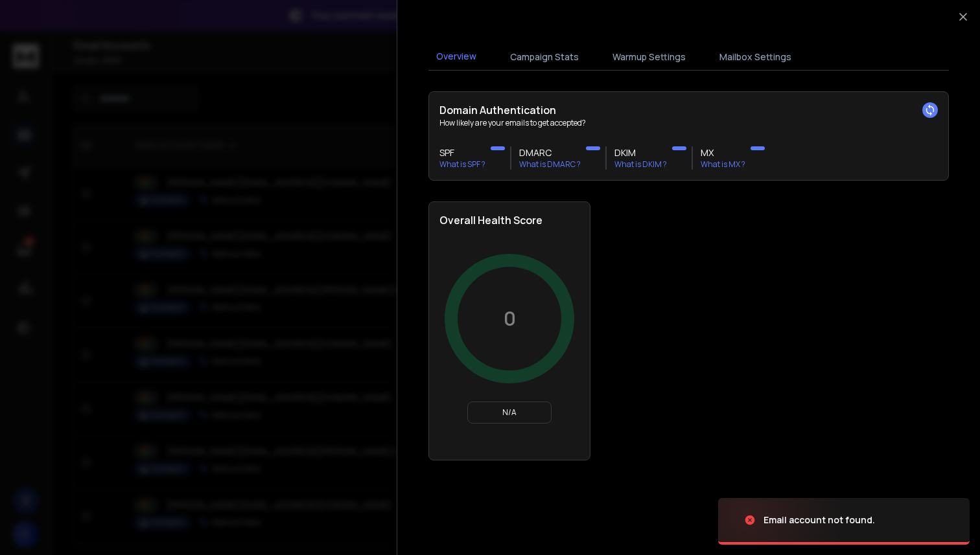 This screenshot has height=555, width=980. What do you see at coordinates (509, 413) in the screenshot?
I see `p: N/A` at bounding box center [509, 413].